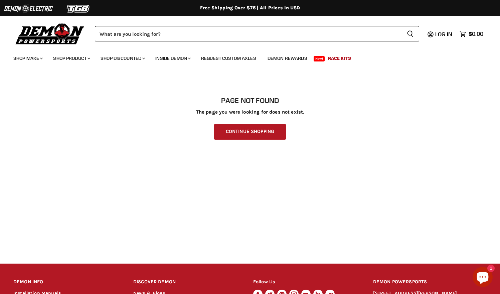 The image size is (500, 294). Describe the element at coordinates (250, 132) in the screenshot. I see `a: Continue Shopping` at that location.